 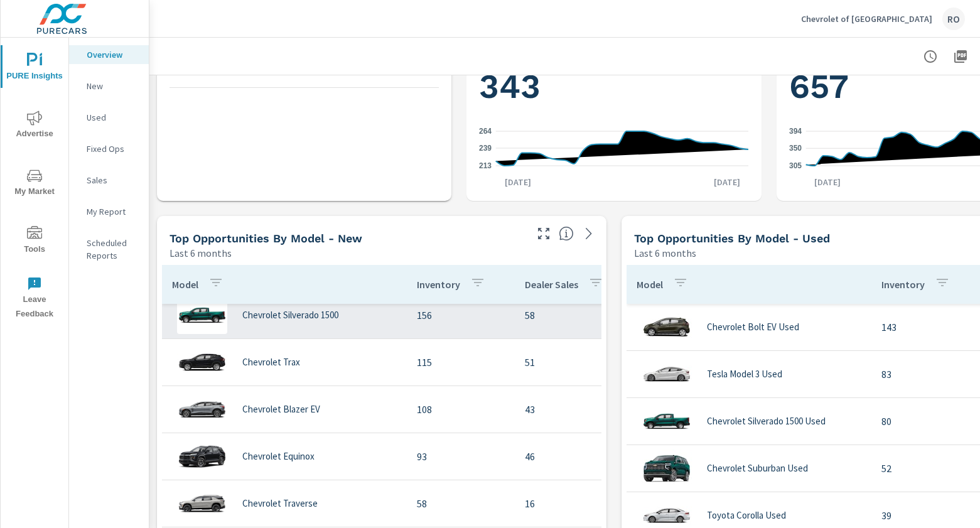 What do you see at coordinates (960, 57) in the screenshot?
I see `button: "Export Report to PDF"` at bounding box center [960, 57].